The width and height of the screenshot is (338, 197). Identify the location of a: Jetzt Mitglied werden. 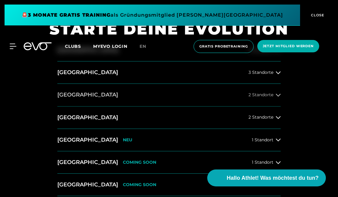
(288, 46).